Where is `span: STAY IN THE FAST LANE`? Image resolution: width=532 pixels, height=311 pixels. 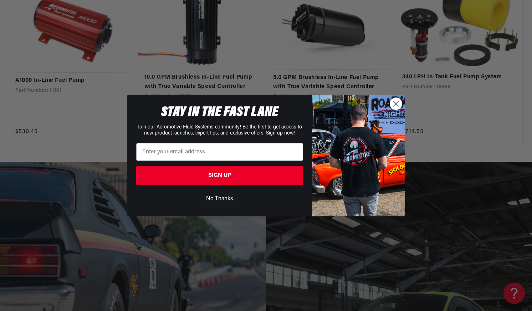 span: STAY IN THE FAST LANE is located at coordinates (219, 113).